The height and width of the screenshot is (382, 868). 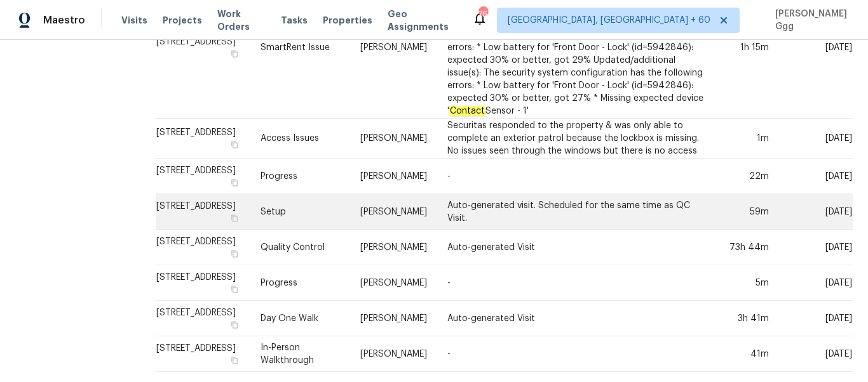 What do you see at coordinates (747, 283) in the screenshot?
I see `td: 5m` at bounding box center [747, 283].